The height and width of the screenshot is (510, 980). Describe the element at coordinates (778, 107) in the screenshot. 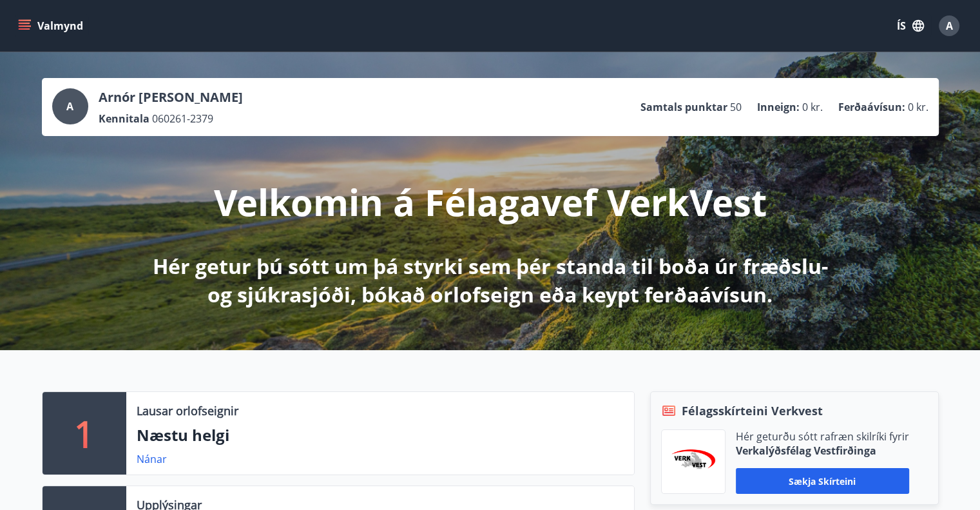

I see `p: Inneign :` at that location.